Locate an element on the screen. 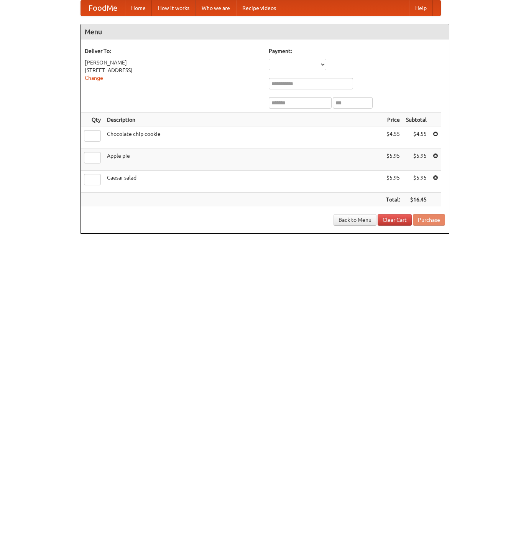 This screenshot has width=521, height=543. a: How it works is located at coordinates (174, 8).